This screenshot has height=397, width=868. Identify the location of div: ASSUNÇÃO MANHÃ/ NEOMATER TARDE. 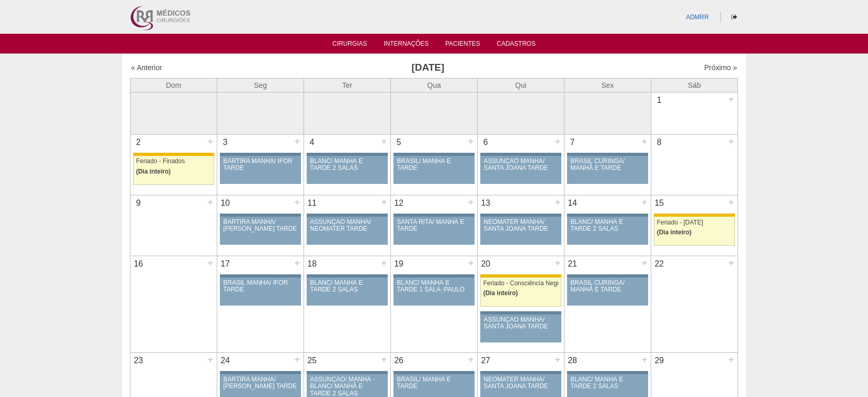
(348, 226).